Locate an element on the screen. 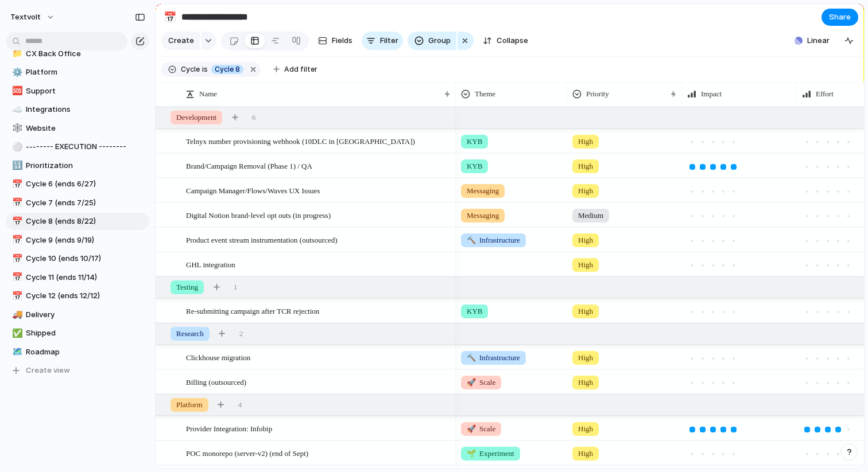 The image size is (868, 472). span: Filter is located at coordinates (389, 40).